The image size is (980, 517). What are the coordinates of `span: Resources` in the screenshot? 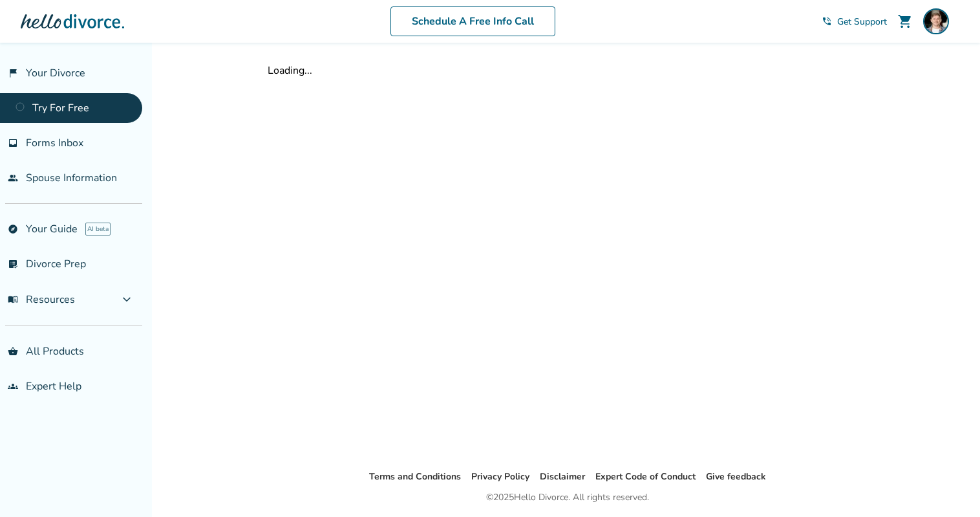 It's located at (42, 300).